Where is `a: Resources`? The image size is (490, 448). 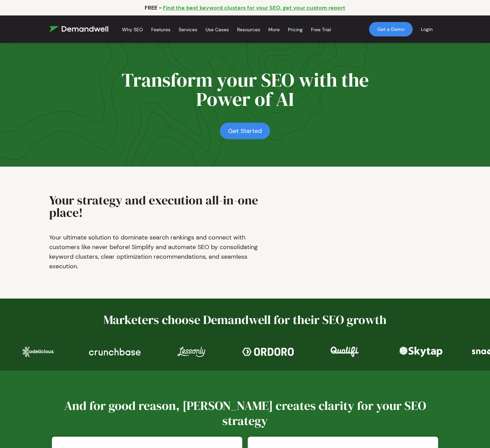
a: Resources is located at coordinates (248, 29).